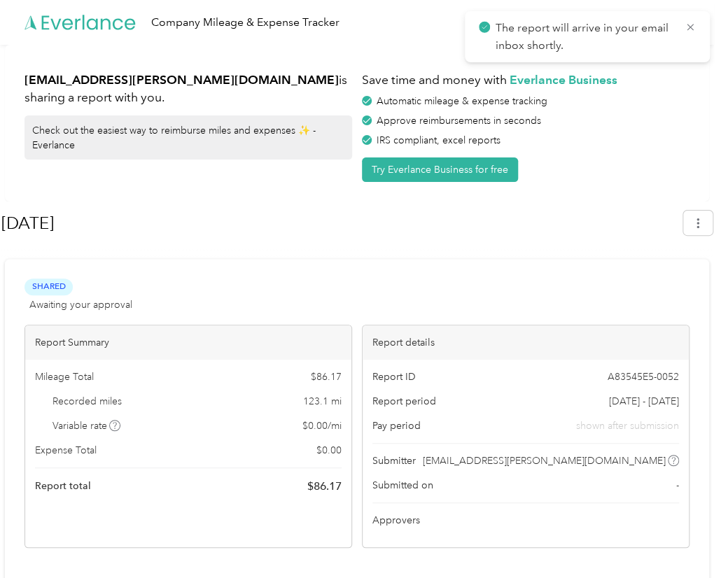 This screenshot has width=721, height=578. Describe the element at coordinates (585, 36) in the screenshot. I see `p: The report will arrive in your email inbox shortly.` at that location.